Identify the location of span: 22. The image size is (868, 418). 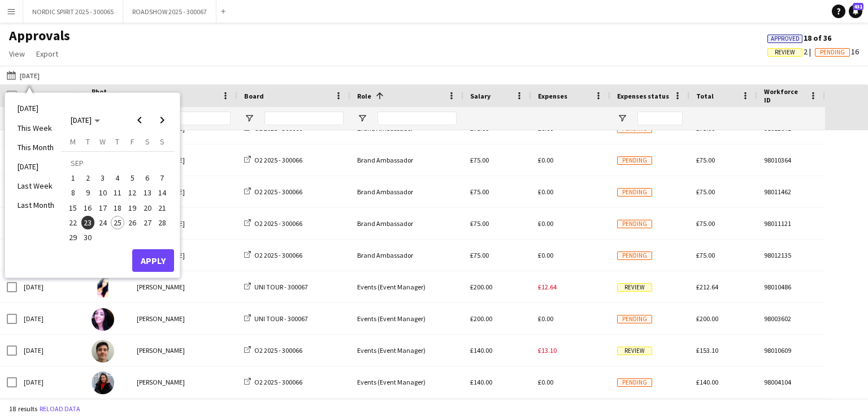
(73, 222).